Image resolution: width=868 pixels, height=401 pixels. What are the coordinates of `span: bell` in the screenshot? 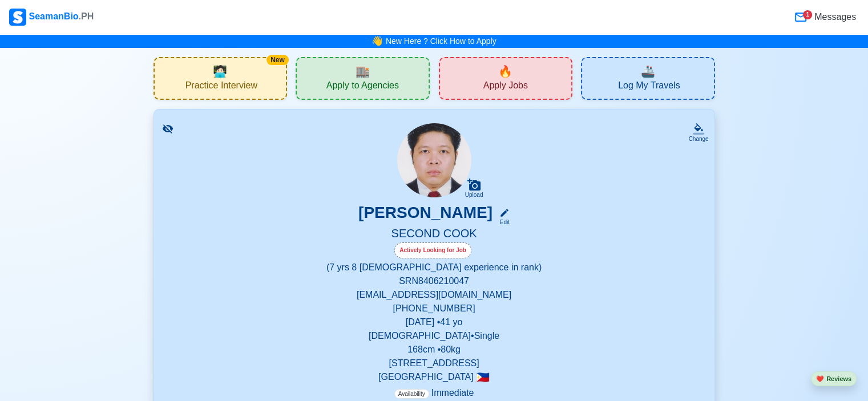 It's located at (377, 41).